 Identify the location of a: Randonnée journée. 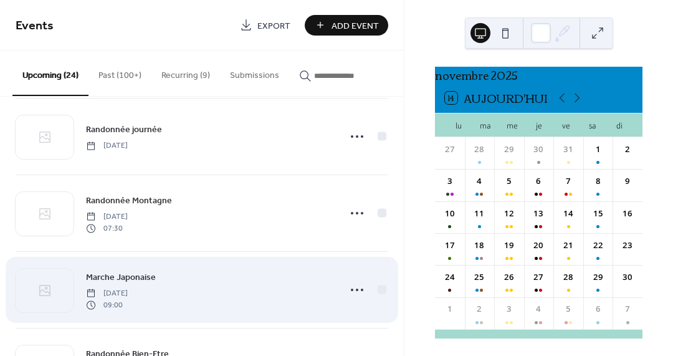
(124, 129).